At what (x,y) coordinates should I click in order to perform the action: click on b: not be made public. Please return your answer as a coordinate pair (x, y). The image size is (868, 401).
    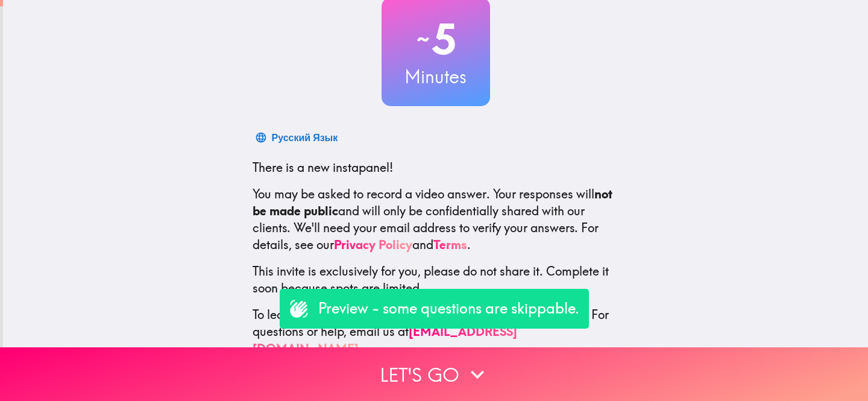
    Looking at the image, I should click on (432, 202).